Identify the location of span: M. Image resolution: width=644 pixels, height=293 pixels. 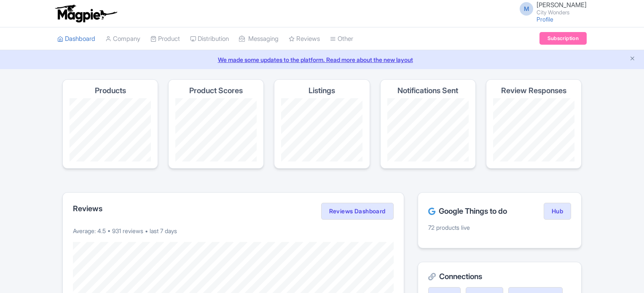
(526, 9).